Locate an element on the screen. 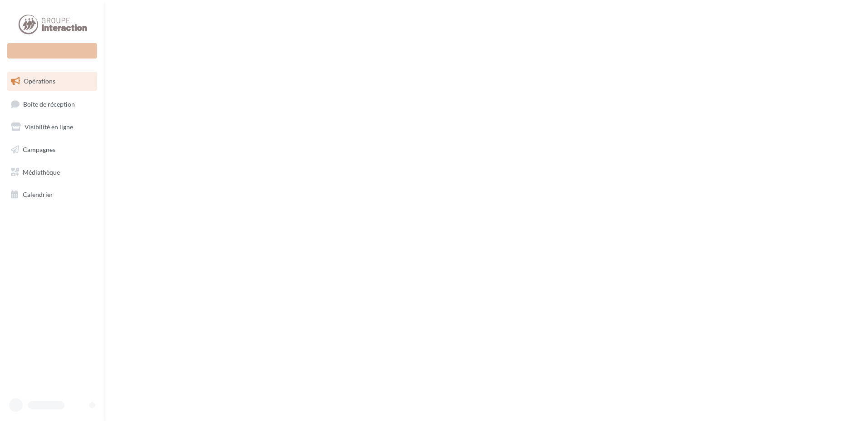 Image resolution: width=868 pixels, height=421 pixels. span: Campagnes is located at coordinates (39, 149).